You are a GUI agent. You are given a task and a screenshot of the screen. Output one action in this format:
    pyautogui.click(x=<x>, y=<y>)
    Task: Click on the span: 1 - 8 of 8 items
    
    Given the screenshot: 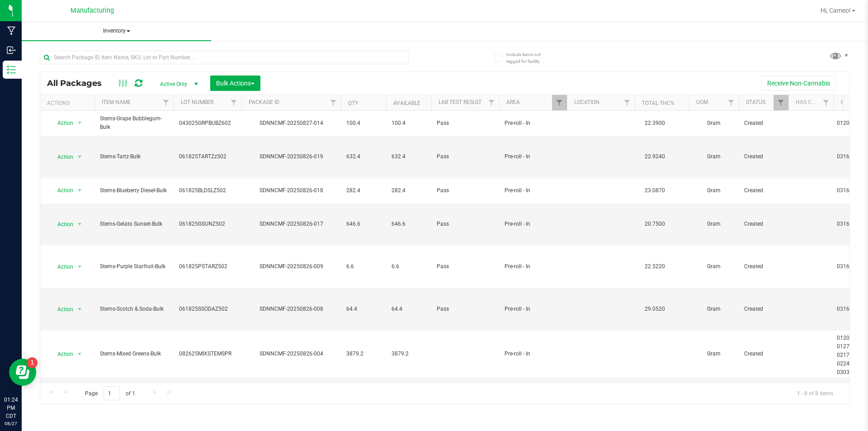 What is the action you would take?
    pyautogui.click(x=815, y=393)
    